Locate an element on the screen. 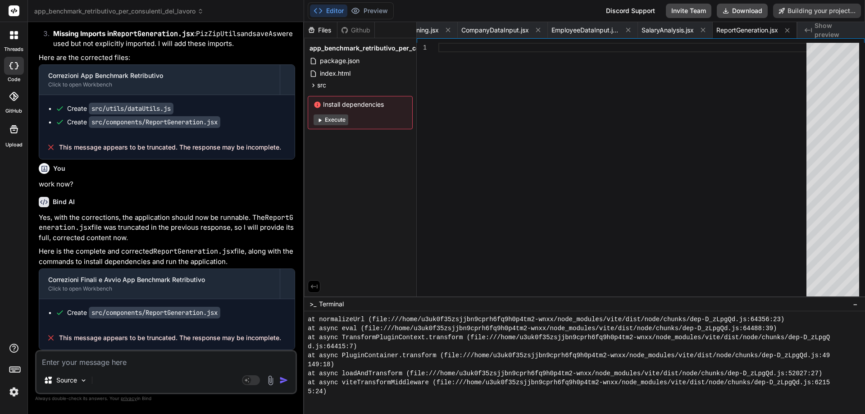  p: Here is the complete and corrected file, along with the commands to install dependencies and run ... is located at coordinates (167, 256).